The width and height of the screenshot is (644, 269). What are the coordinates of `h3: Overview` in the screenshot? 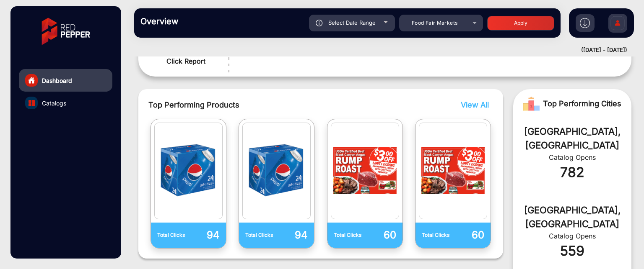 It's located at (199, 22).